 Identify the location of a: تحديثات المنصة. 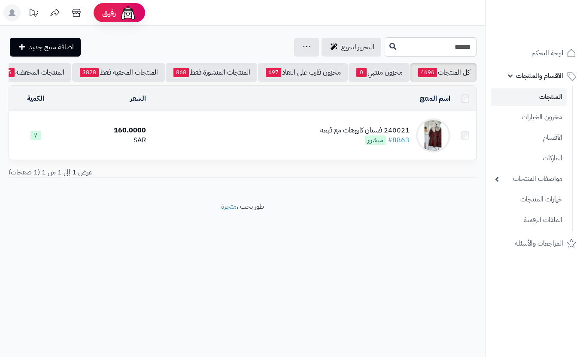
(33, 14).